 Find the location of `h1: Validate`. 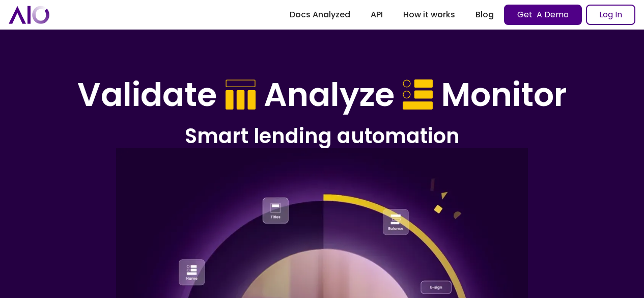

h1: Validate is located at coordinates (147, 94).